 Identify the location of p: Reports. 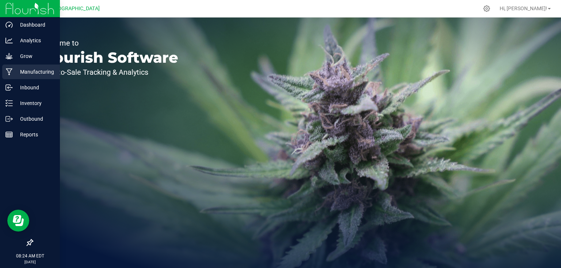
(35, 135).